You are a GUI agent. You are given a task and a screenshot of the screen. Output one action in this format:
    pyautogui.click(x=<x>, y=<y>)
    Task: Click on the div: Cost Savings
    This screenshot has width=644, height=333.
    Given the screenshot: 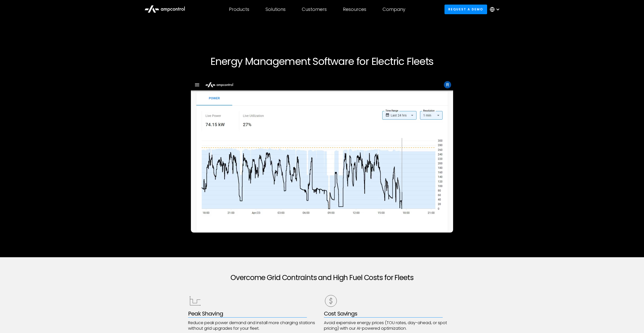 What is the action you would take?
    pyautogui.click(x=390, y=314)
    